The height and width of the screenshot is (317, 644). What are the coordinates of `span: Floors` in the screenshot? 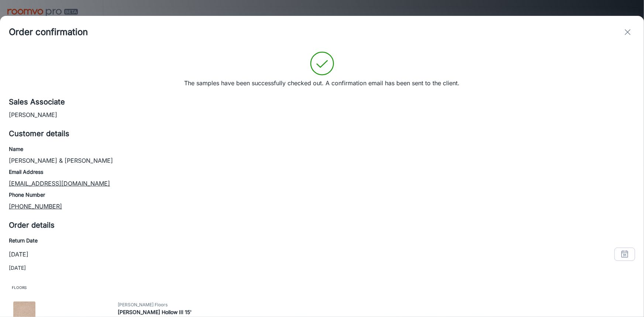 It's located at (322, 287).